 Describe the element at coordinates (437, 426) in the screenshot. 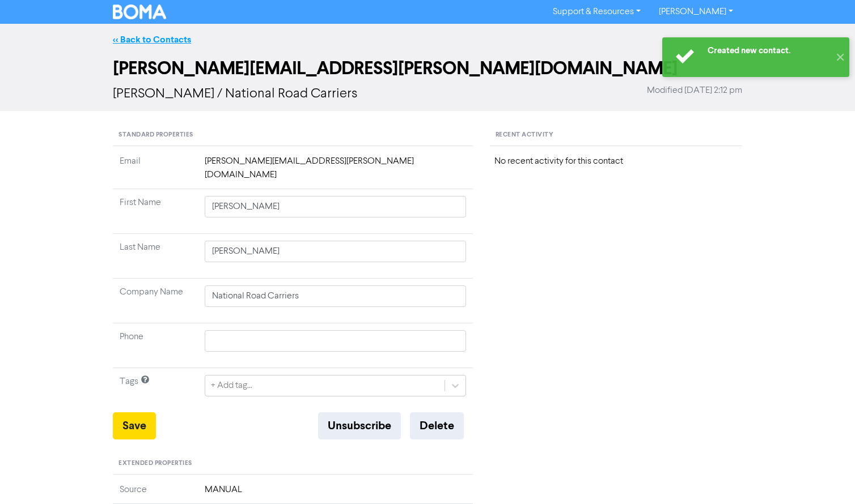

I see `button: Delete` at that location.